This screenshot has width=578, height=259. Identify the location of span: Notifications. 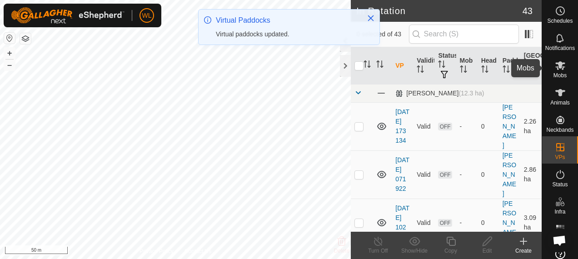
(559, 48).